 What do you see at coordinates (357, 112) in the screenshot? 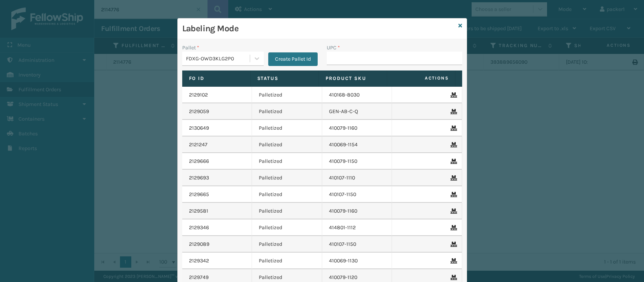
I see `td: GEN-AB-C-Q` at bounding box center [357, 112].